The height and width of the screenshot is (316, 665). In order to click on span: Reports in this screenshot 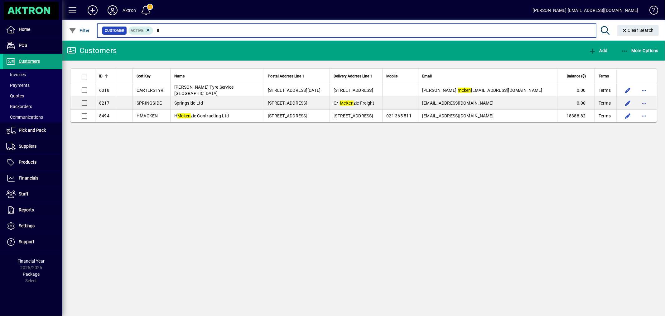, I will do `click(26, 210)`.